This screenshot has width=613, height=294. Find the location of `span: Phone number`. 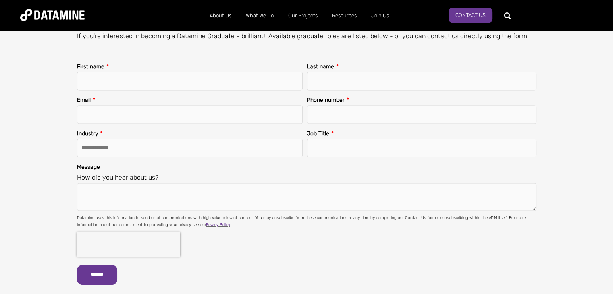

span: Phone number is located at coordinates (326, 100).